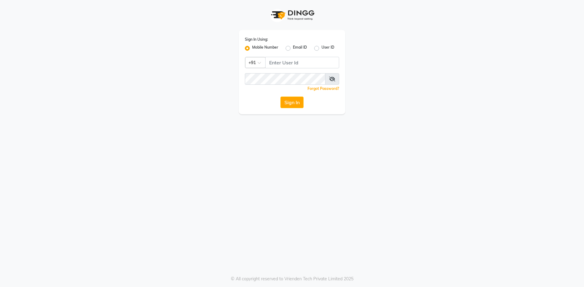 Image resolution: width=584 pixels, height=287 pixels. What do you see at coordinates (300, 48) in the screenshot?
I see `label: Email ID` at bounding box center [300, 48].